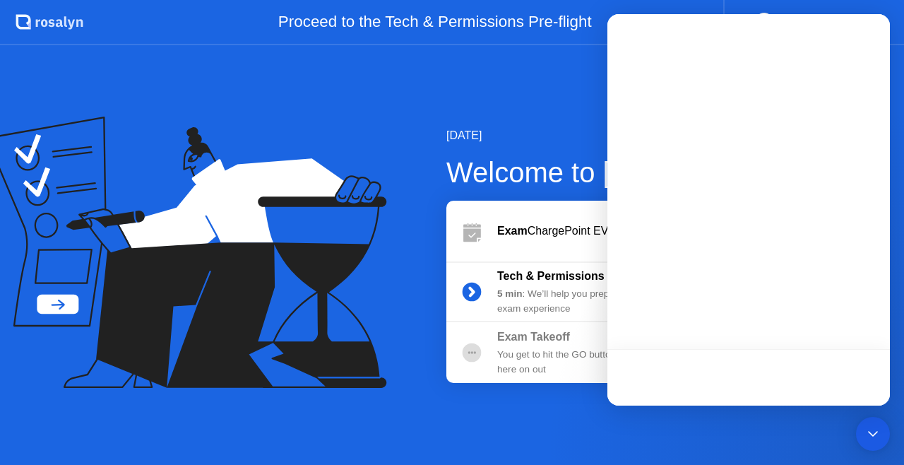 This screenshot has width=904, height=465. What do you see at coordinates (533, 336) in the screenshot?
I see `b: Exam Takeoff` at bounding box center [533, 336].